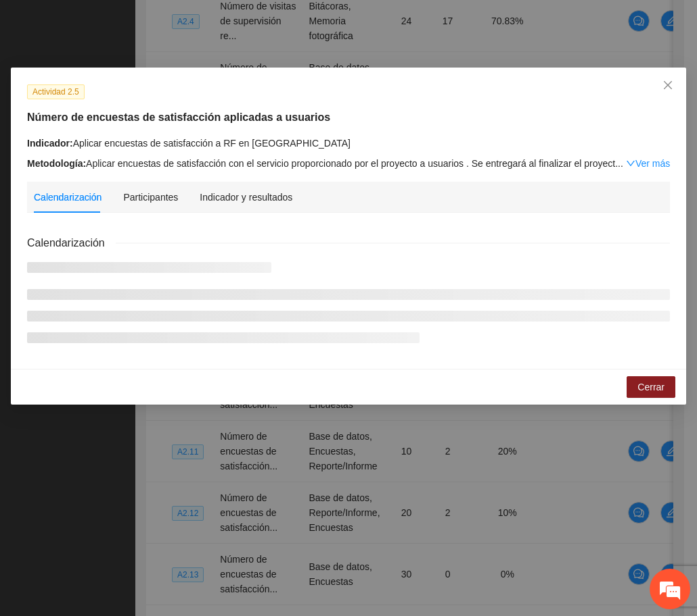 This screenshot has width=697, height=616. I want to click on div: Calendarización, so click(67, 197).